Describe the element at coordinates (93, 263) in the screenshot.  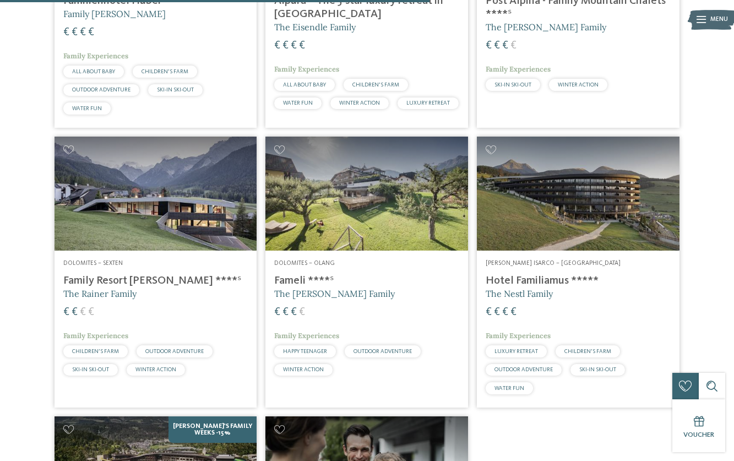
I see `span: Dolomites – Sexten` at that location.